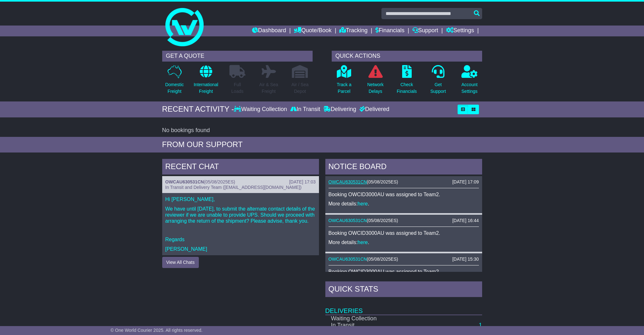 This screenshot has height=335, width=644. What do you see at coordinates (241, 168) in the screenshot?
I see `div: RECENT CHAT` at bounding box center [241, 168].